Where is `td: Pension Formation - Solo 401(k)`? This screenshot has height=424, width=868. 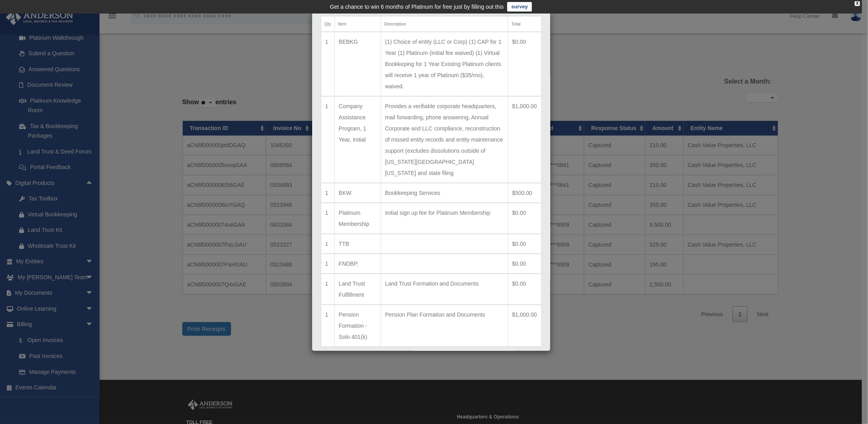 td: Pension Formation - Solo 401(k) is located at coordinates (358, 326).